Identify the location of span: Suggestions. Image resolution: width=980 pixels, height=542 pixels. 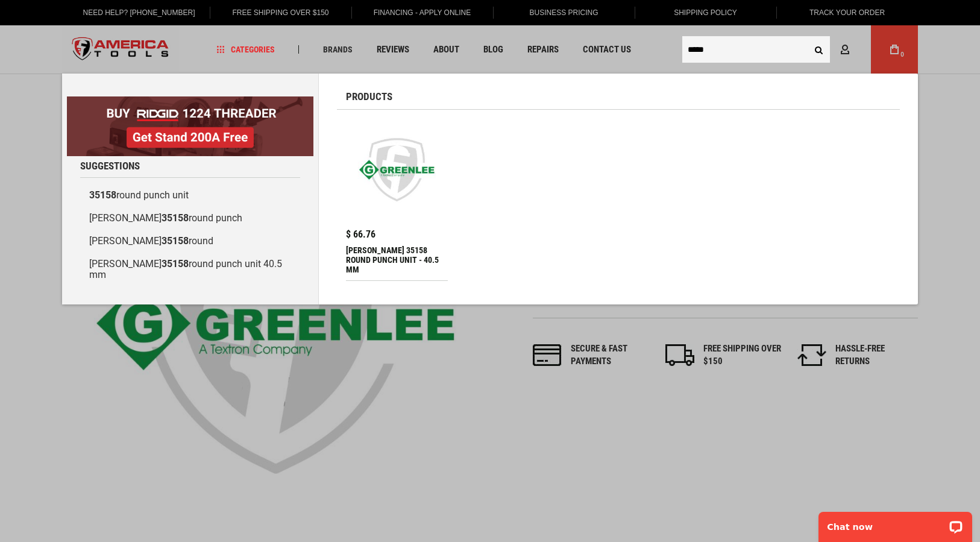
(110, 166).